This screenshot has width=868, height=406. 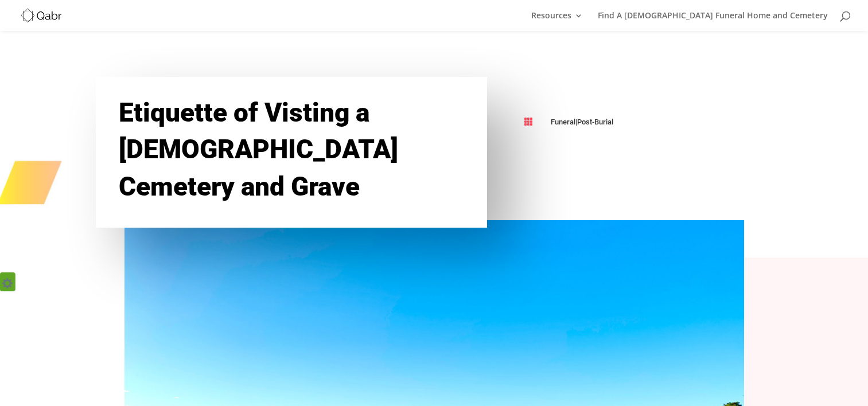 I want to click on a: Funeral, so click(x=563, y=121).